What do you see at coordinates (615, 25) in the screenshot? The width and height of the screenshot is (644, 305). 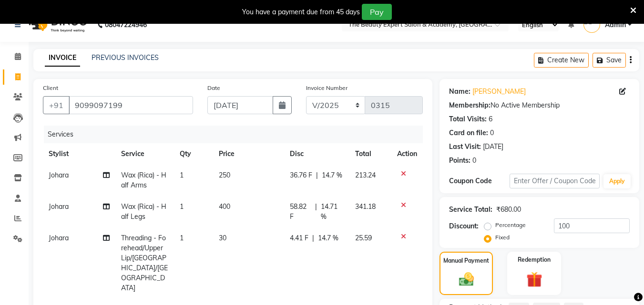 I see `span: Admin` at bounding box center [615, 25].